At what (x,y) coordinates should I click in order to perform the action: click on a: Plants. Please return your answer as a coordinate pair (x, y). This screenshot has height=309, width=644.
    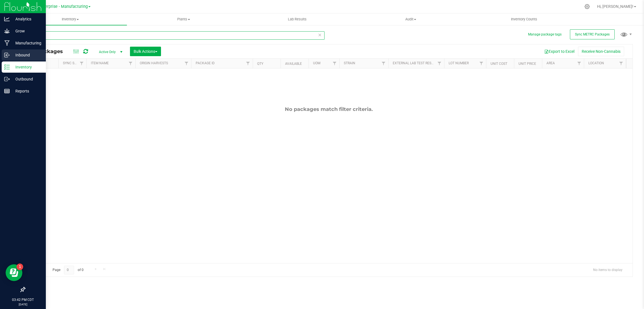
    Looking at the image, I should click on (184, 20).